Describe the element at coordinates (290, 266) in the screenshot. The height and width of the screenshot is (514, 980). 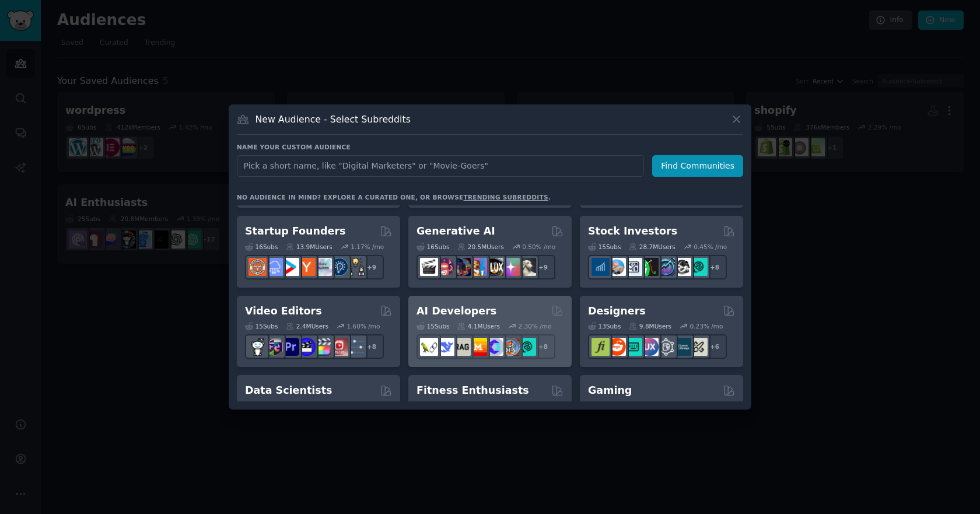
I see `img: startup` at that location.